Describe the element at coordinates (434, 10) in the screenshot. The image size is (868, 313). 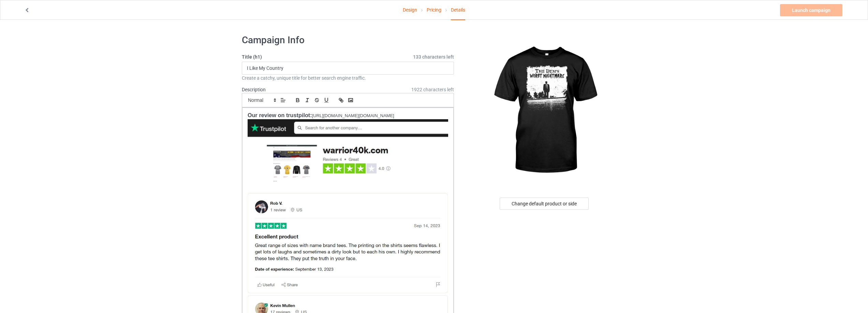
I see `a: Pricing` at that location.